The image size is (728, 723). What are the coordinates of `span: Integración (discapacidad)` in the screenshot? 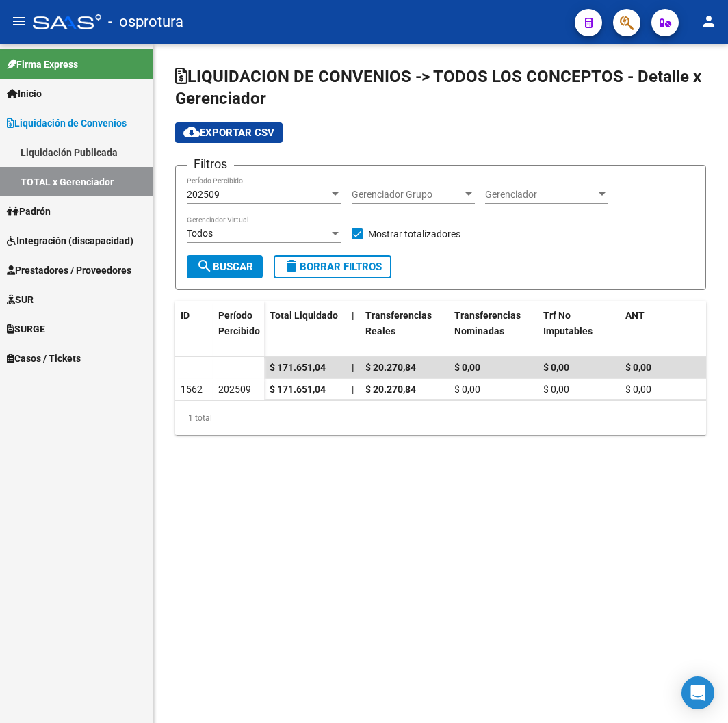 It's located at (70, 240).